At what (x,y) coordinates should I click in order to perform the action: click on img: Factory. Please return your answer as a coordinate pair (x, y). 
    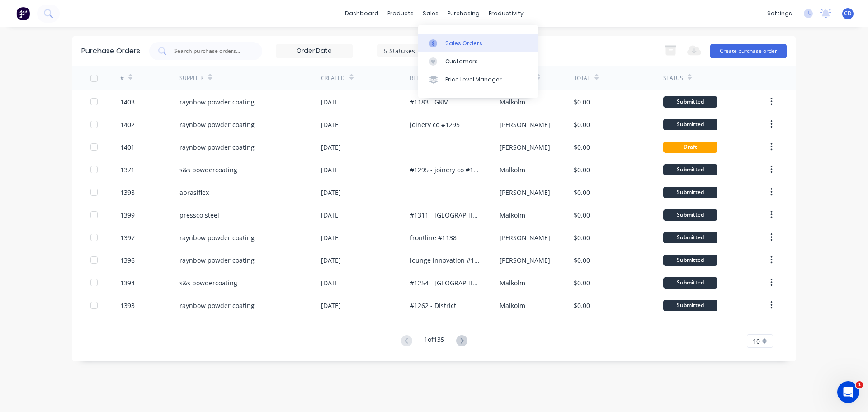
    Looking at the image, I should click on (23, 14).